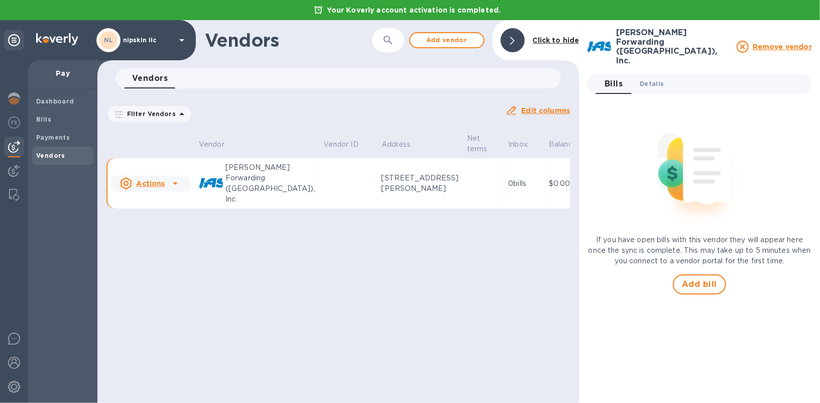 This screenshot has height=403, width=820. Describe the element at coordinates (348, 144) in the screenshot. I see `span: Vendor ID` at that location.